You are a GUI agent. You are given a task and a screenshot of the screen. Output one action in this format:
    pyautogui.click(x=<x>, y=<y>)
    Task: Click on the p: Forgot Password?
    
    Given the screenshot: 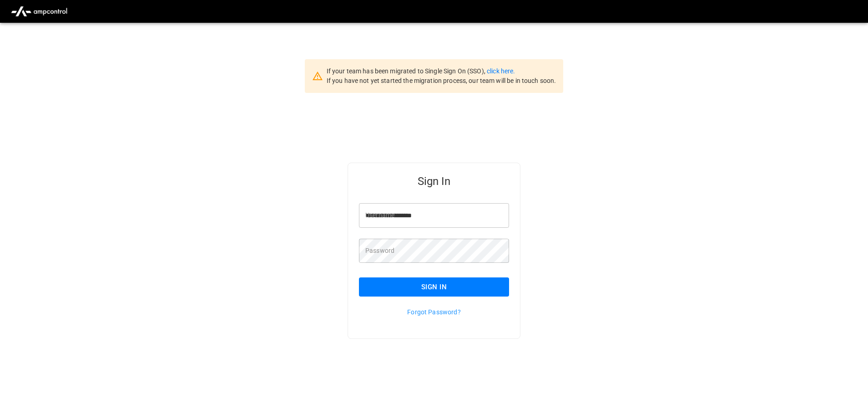 What is the action you would take?
    pyautogui.click(x=434, y=312)
    